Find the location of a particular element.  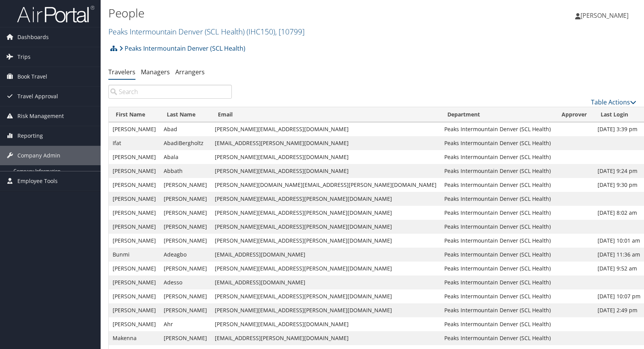

img: airportal-logo.png is located at coordinates (55, 14).